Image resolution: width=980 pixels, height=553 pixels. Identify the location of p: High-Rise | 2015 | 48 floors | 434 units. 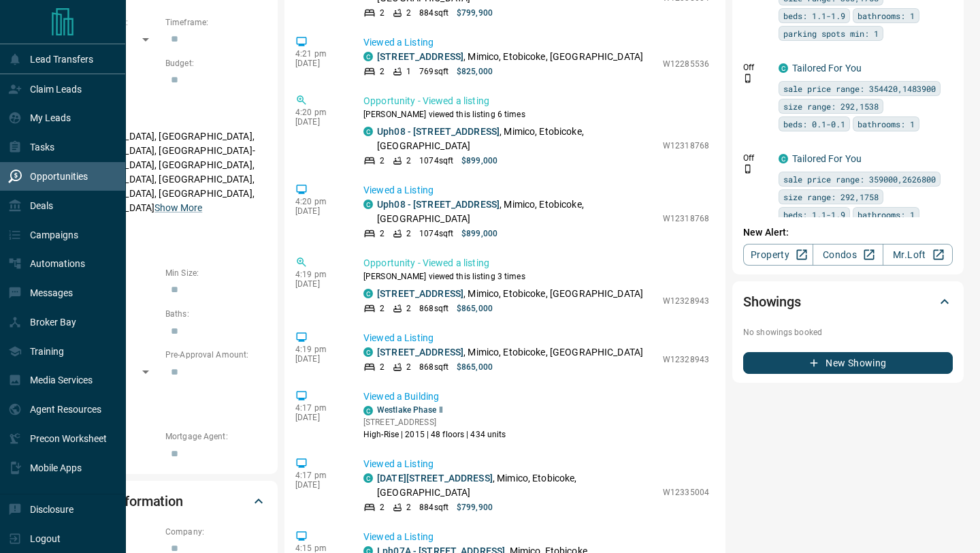
(434, 435).